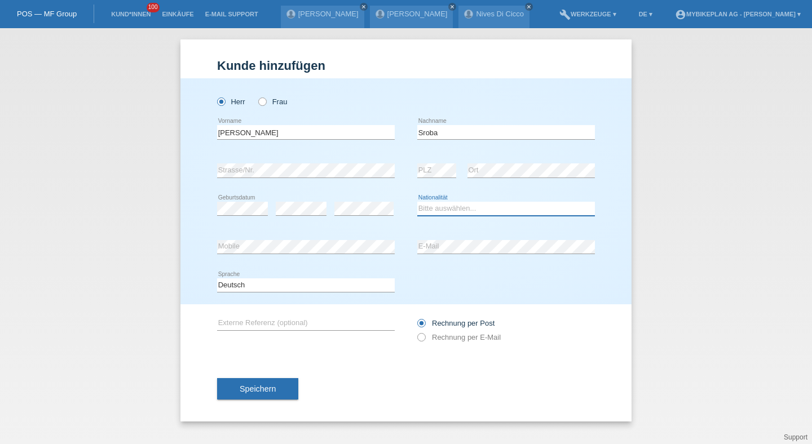 This screenshot has height=444, width=812. What do you see at coordinates (406, 65) in the screenshot?
I see `h1: Kunde hinzufügen` at bounding box center [406, 65].